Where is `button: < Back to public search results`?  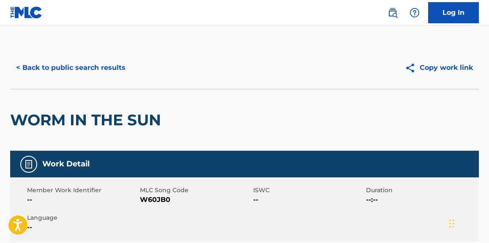
button: < Back to public search results is located at coordinates (71, 68).